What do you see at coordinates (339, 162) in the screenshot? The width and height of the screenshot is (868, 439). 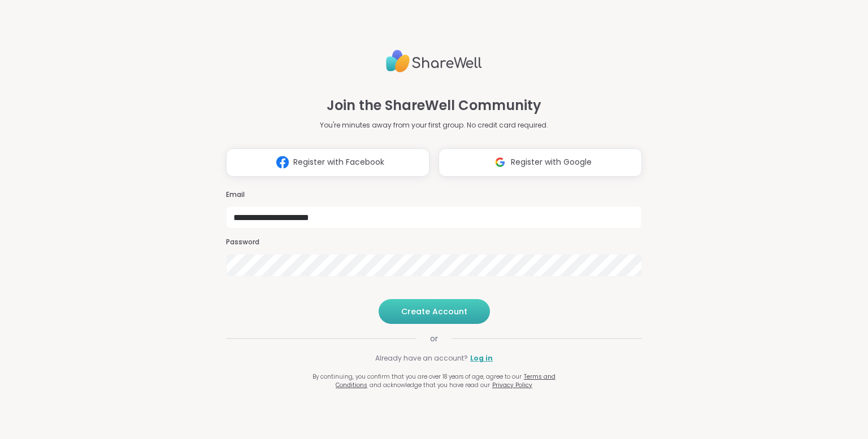 I see `span: Register with Facebook` at bounding box center [339, 162].